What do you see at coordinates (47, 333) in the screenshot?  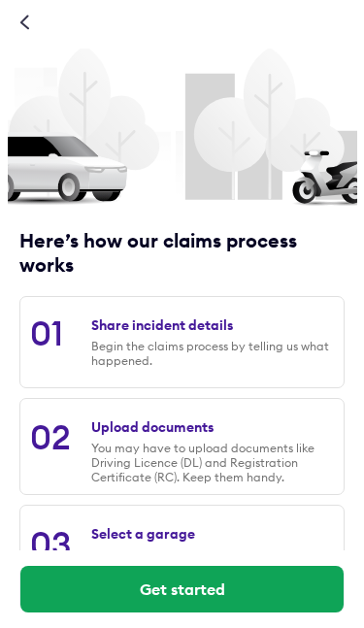 I see `div: 01` at bounding box center [47, 333].